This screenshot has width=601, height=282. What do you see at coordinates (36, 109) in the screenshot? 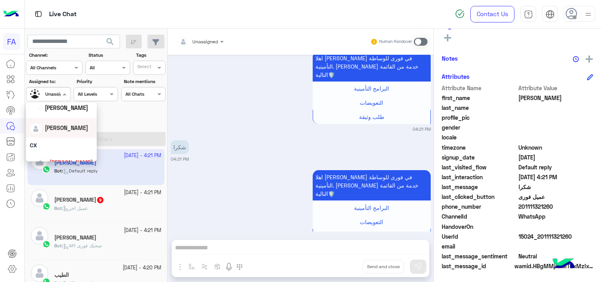
I see `div: loading...` at bounding box center [36, 109].